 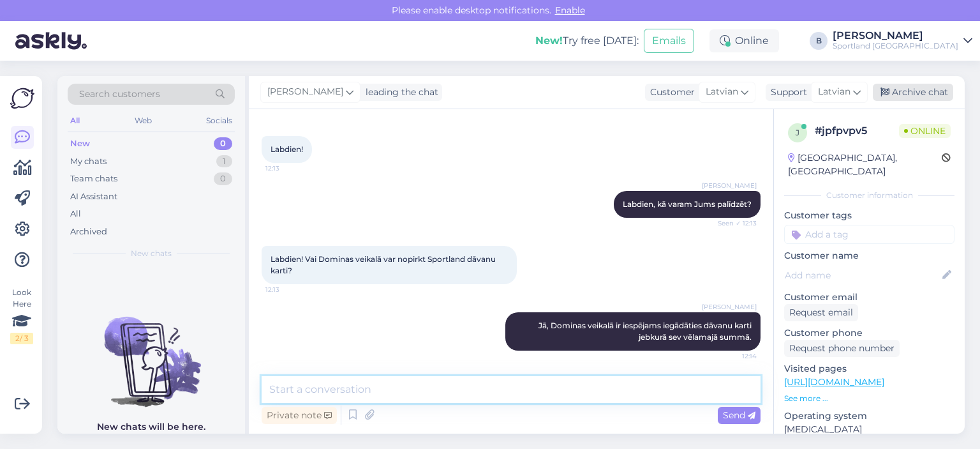 What do you see at coordinates (143, 121) in the screenshot?
I see `div: Web` at bounding box center [143, 121].